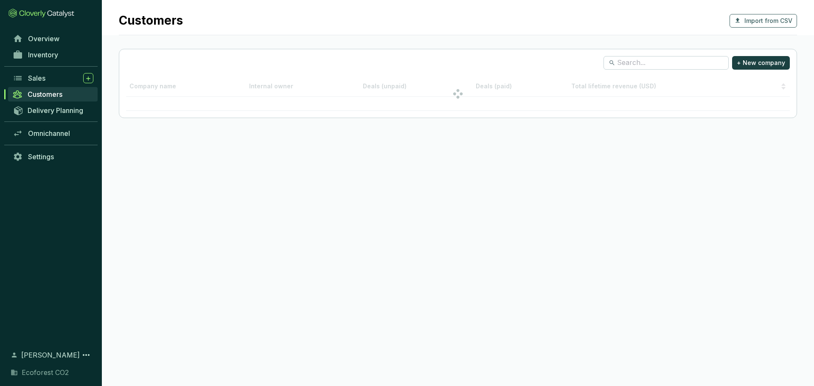 This screenshot has height=386, width=814. What do you see at coordinates (53, 78) in the screenshot?
I see `a: Sales` at bounding box center [53, 78].